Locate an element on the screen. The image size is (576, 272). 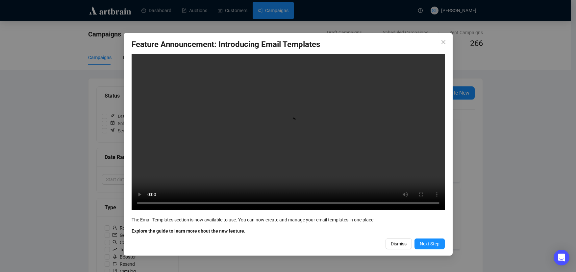
button: Dismiss is located at coordinates (399, 244).